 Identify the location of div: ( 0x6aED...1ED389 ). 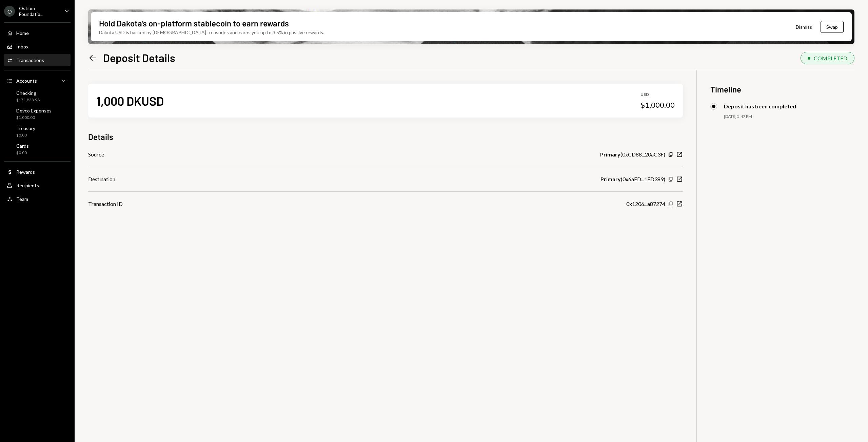
(633, 179).